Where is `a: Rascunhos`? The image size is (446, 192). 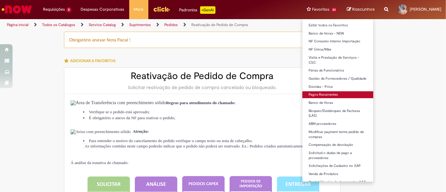 a: Rascunhos is located at coordinates (360, 9).